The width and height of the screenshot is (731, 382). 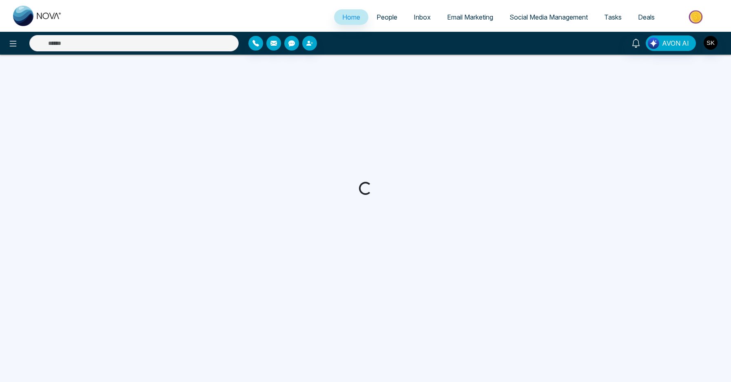 What do you see at coordinates (38, 16) in the screenshot?
I see `img: Nova CRM Logo` at bounding box center [38, 16].